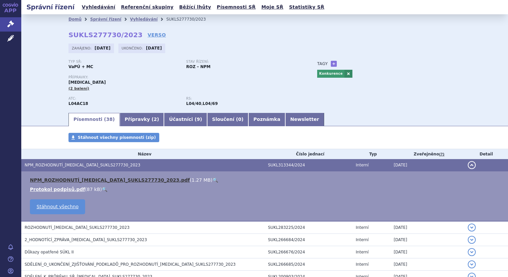  Describe the element at coordinates (75, 19) in the screenshot. I see `a: Domů` at that location.